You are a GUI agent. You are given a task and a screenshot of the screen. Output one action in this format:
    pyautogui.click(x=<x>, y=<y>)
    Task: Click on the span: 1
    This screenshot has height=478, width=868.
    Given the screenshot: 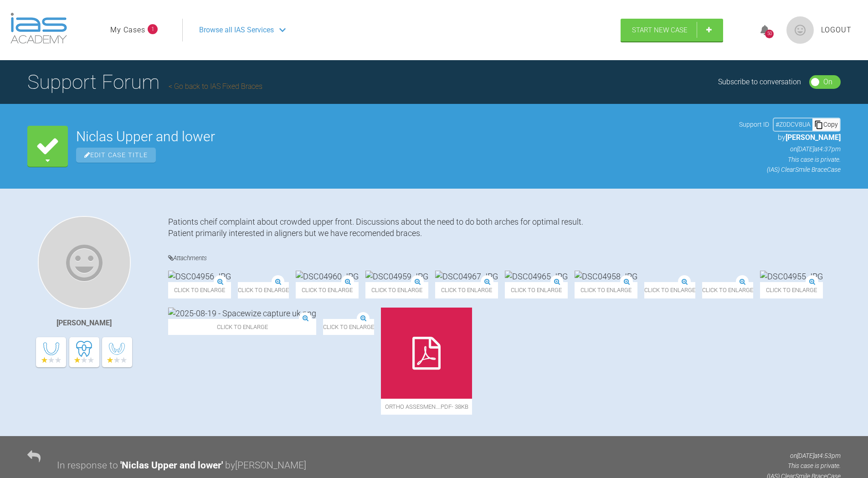 What is the action you would take?
    pyautogui.click(x=153, y=29)
    